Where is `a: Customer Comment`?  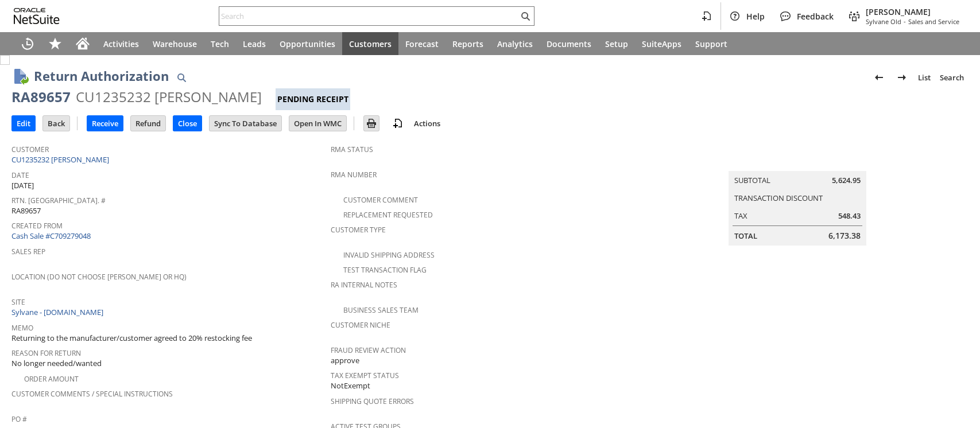 a: Customer Comment is located at coordinates (380, 200).